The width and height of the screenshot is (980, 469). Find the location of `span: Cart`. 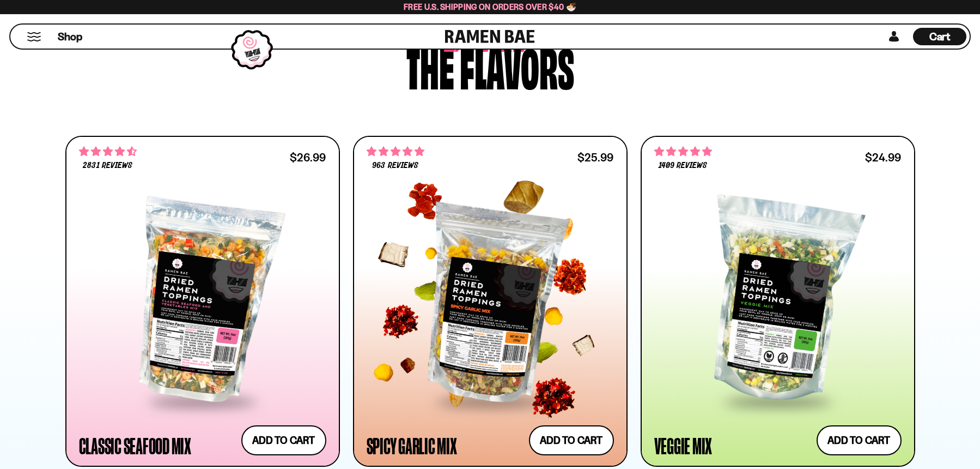

span: Cart is located at coordinates (940, 37).